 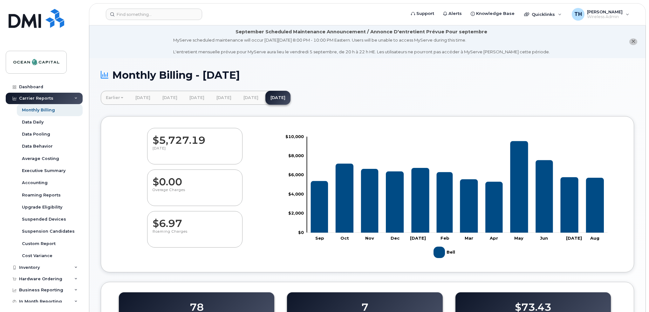 What do you see at coordinates (296, 194) in the screenshot?
I see `tspan: $4,000` at bounding box center [296, 194].